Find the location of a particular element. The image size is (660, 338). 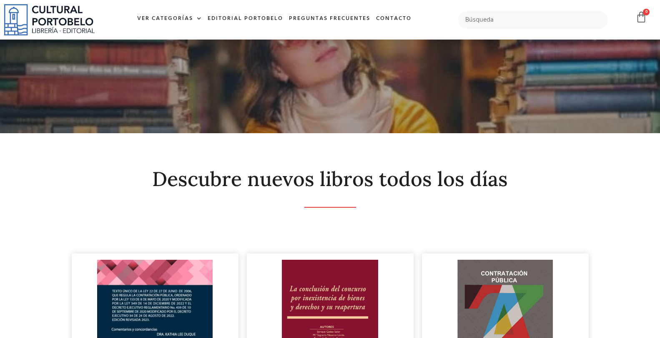

input: Búsqueda is located at coordinates (533, 20).